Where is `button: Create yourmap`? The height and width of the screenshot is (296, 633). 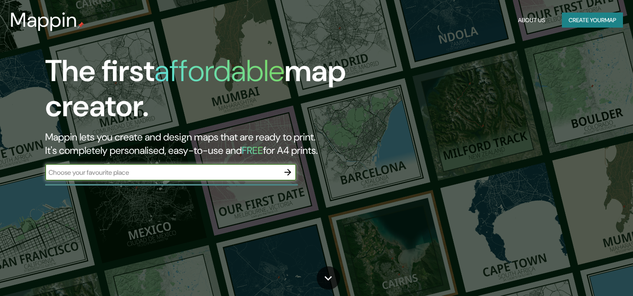
button: Create yourmap is located at coordinates (593, 20).